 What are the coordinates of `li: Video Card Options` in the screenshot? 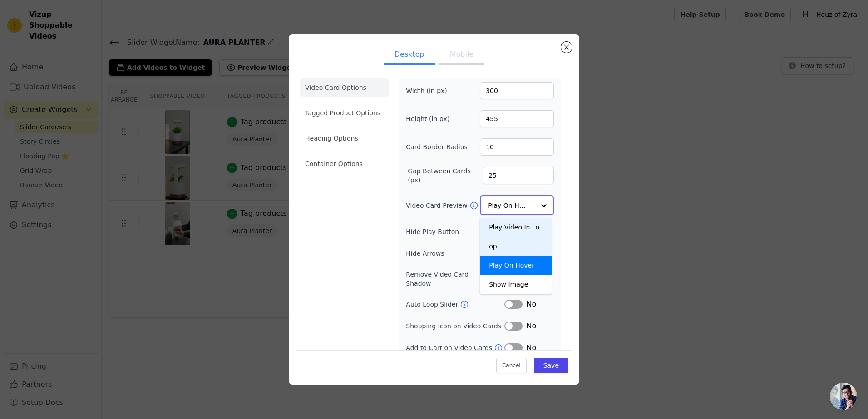 It's located at (345, 87).